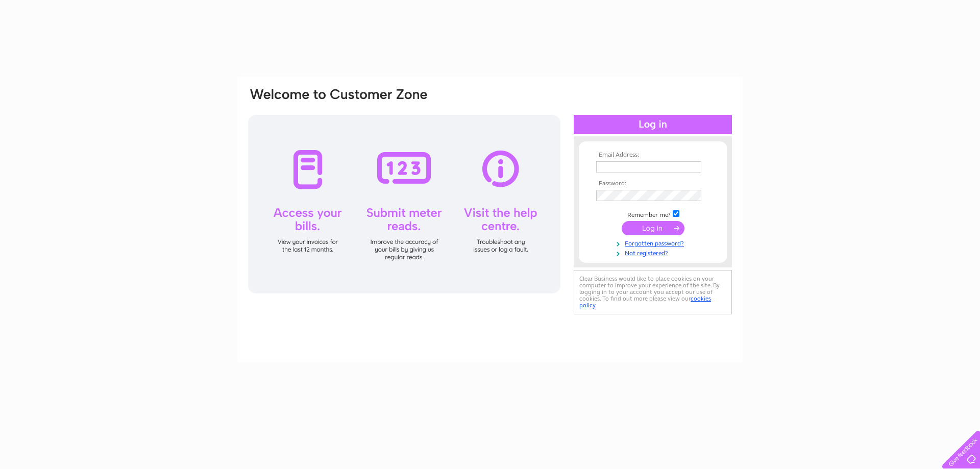 The image size is (980, 469). What do you see at coordinates (653, 184) in the screenshot?
I see `th: Password:` at bounding box center [653, 184].